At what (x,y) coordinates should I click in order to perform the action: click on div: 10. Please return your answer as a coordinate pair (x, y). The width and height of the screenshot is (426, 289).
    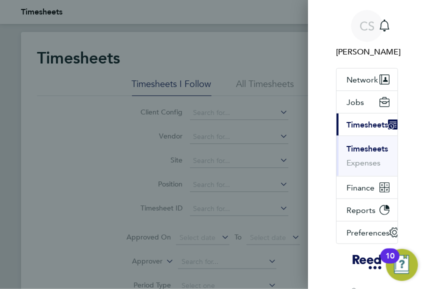
    Looking at the image, I should click on (390, 262).